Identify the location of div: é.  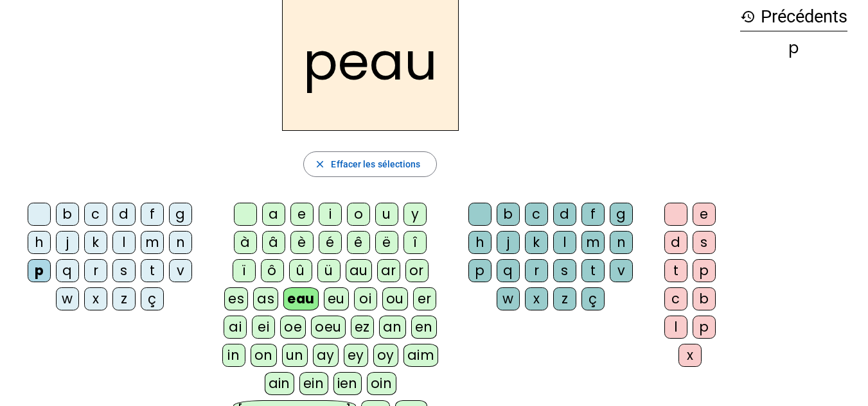
(330, 243).